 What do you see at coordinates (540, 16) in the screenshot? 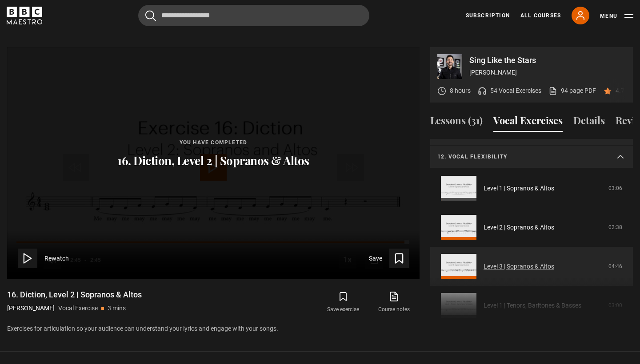
I see `a: All Courses` at bounding box center [540, 16].